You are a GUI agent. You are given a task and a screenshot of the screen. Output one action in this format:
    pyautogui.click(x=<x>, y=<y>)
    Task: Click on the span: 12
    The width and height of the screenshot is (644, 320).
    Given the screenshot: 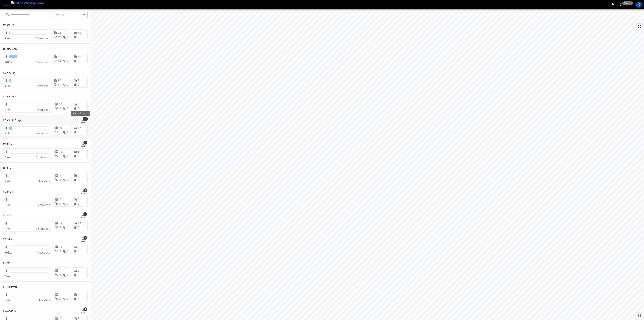 What is the action you would take?
    pyautogui.click(x=59, y=37)
    